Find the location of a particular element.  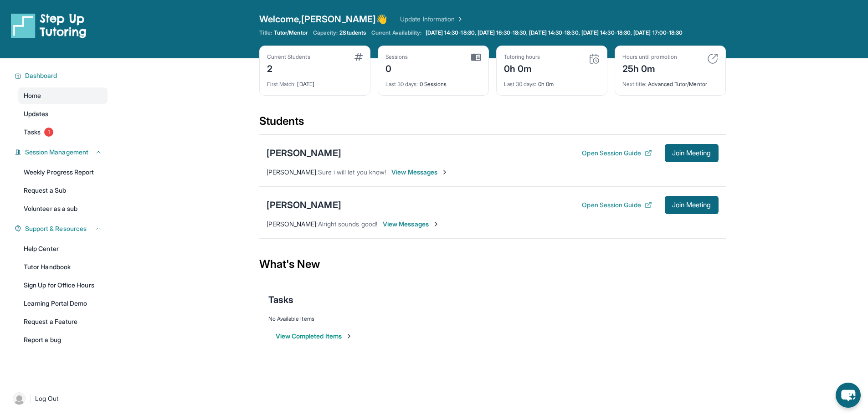

span: 2 Students is located at coordinates (353, 33).